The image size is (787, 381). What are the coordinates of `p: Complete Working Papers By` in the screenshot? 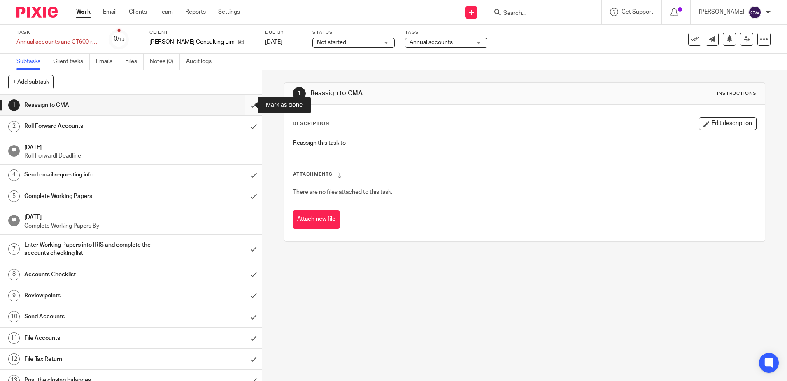 It's located at (139, 226).